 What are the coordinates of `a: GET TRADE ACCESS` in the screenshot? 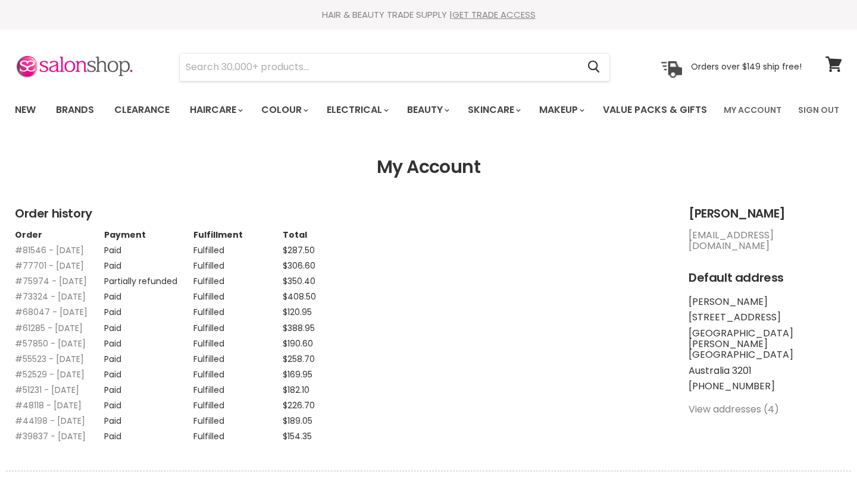 It's located at (494, 14).